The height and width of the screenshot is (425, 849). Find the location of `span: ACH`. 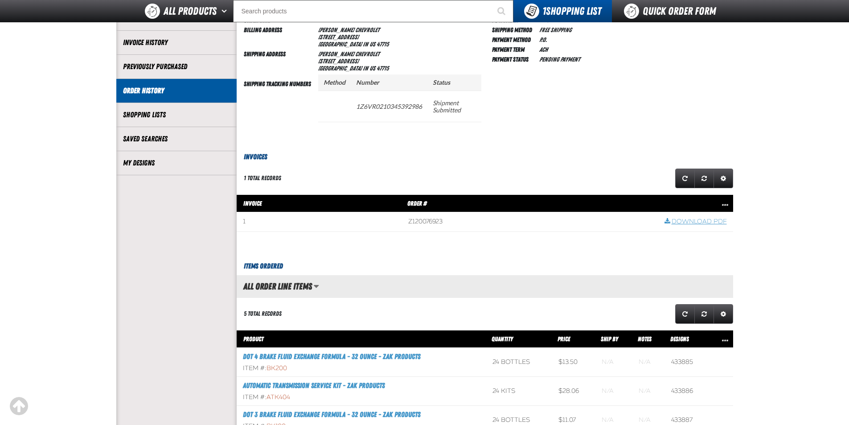

span: ACH is located at coordinates (543, 49).